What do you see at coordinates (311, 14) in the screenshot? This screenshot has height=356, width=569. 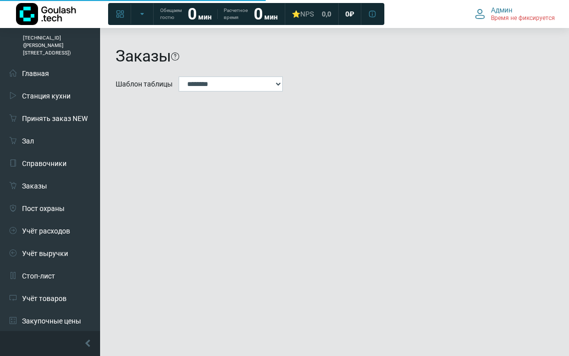 I see `a: ⭐NPS 0,0` at bounding box center [311, 14].